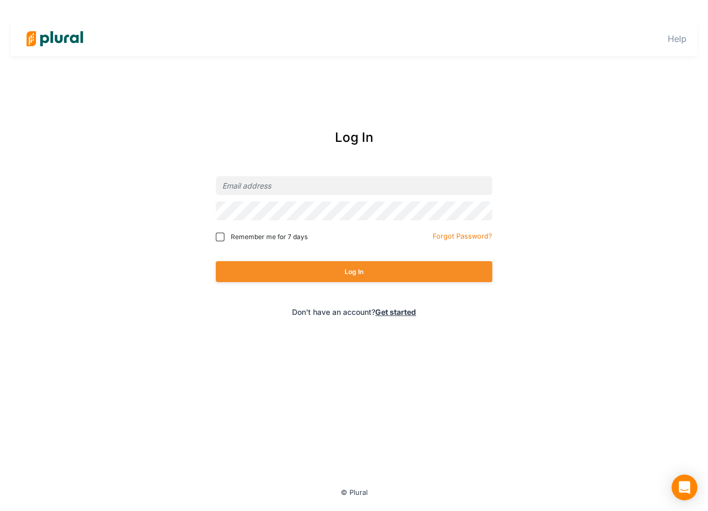  Describe the element at coordinates (354, 492) in the screenshot. I see `small: © Plural` at that location.